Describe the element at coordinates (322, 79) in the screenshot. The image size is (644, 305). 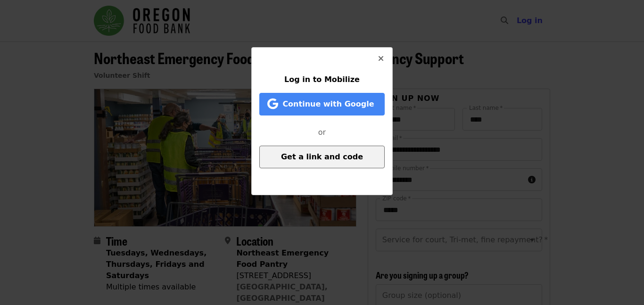
I see `span: Log in to Mobilize` at that location.